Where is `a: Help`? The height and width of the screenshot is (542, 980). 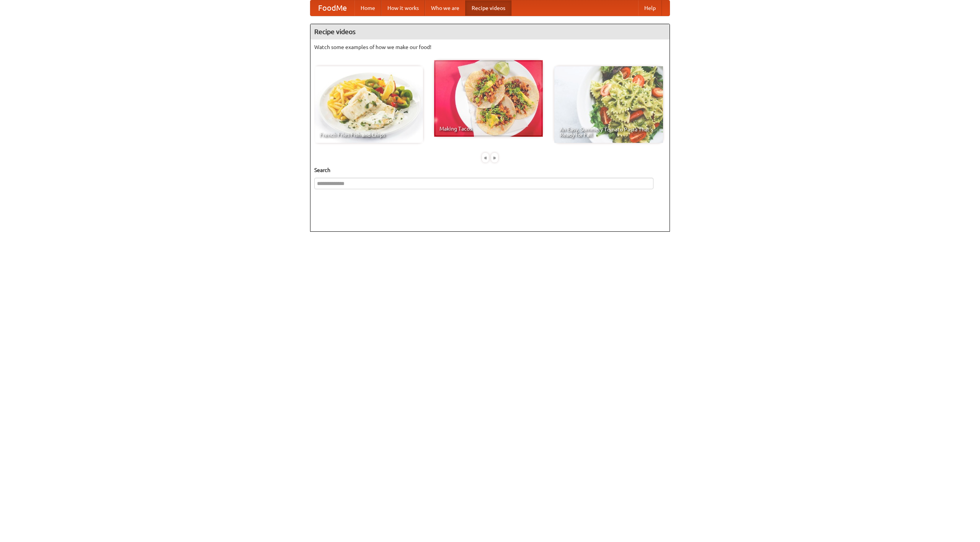
a: Help is located at coordinates (650, 8).